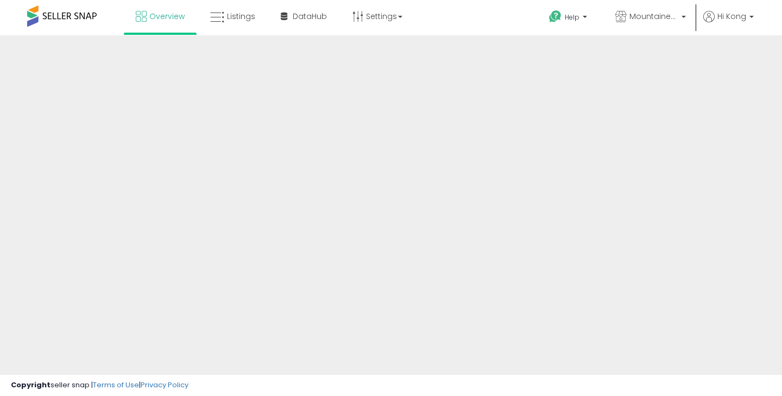  Describe the element at coordinates (555, 16) in the screenshot. I see `i: Get Help` at that location.